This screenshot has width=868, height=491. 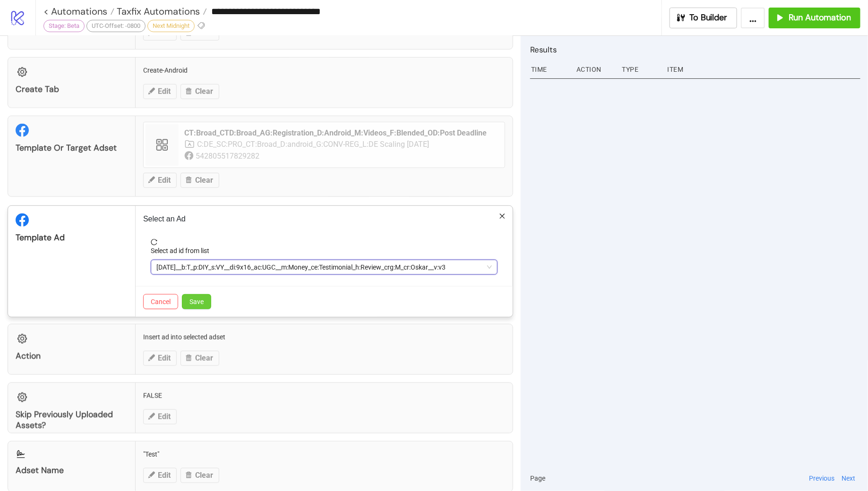 What do you see at coordinates (820, 17) in the screenshot?
I see `span: Run Automation` at bounding box center [820, 17].